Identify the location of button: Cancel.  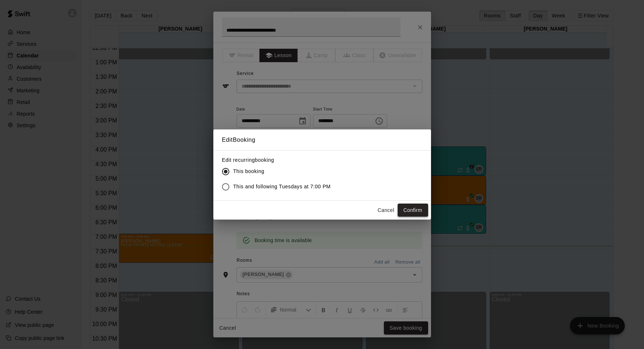
(386, 210).